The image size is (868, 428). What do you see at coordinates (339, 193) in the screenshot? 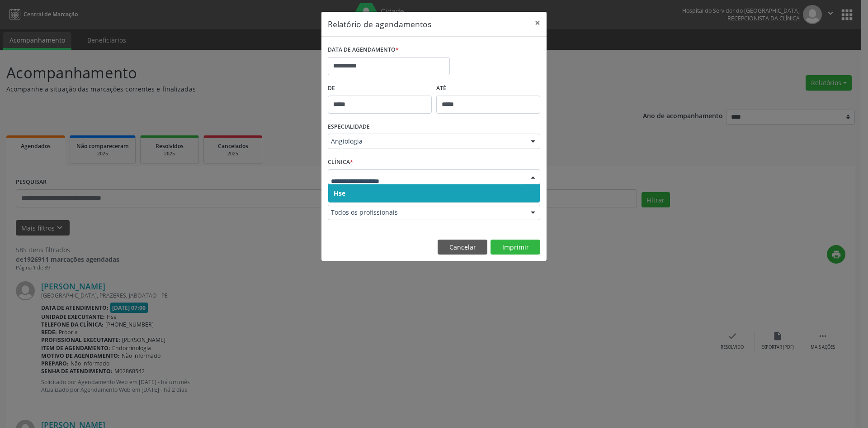
I see `span: Hse` at bounding box center [339, 193].